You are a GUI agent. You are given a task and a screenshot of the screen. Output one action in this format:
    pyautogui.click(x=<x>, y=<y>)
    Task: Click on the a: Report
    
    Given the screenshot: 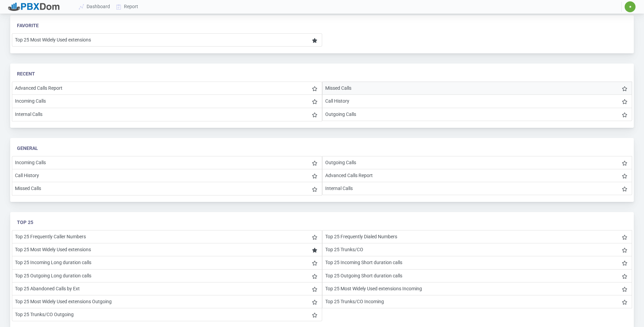 What is the action you would take?
    pyautogui.click(x=127, y=7)
    